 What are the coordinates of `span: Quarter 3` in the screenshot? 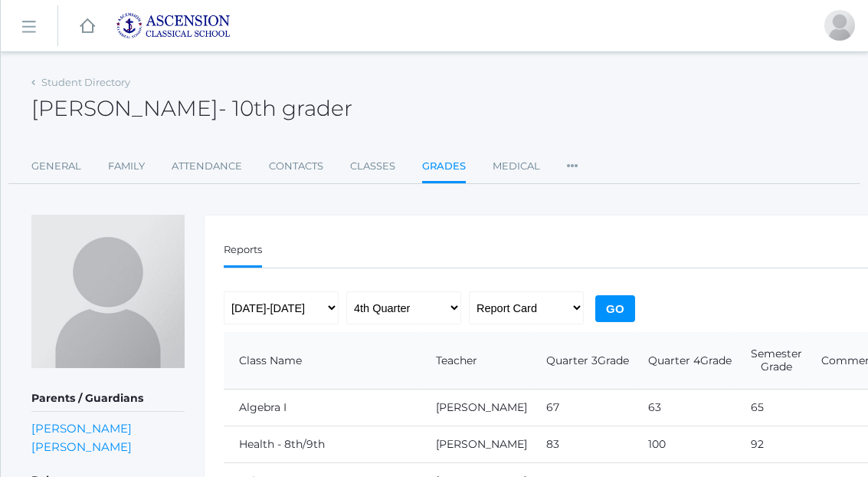 It's located at (572, 360).